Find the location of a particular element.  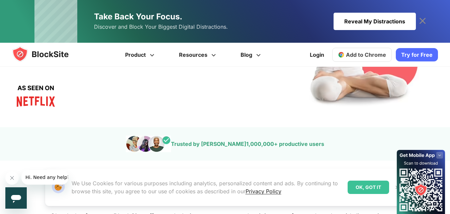

div: Reveal My Distractions is located at coordinates (374, 21).